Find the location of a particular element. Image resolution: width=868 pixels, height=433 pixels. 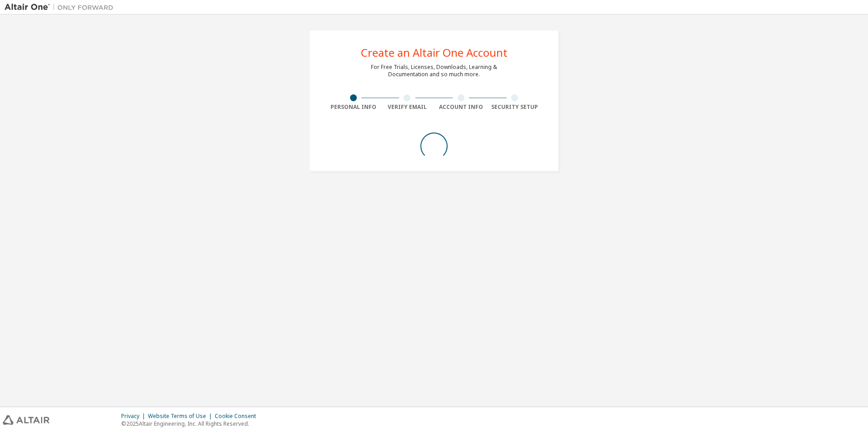

div: Account Info is located at coordinates (461, 107).